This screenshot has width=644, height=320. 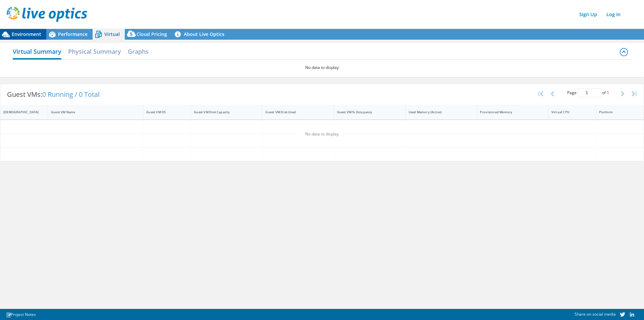 What do you see at coordinates (595, 314) in the screenshot?
I see `span: Share on social media` at bounding box center [595, 314].